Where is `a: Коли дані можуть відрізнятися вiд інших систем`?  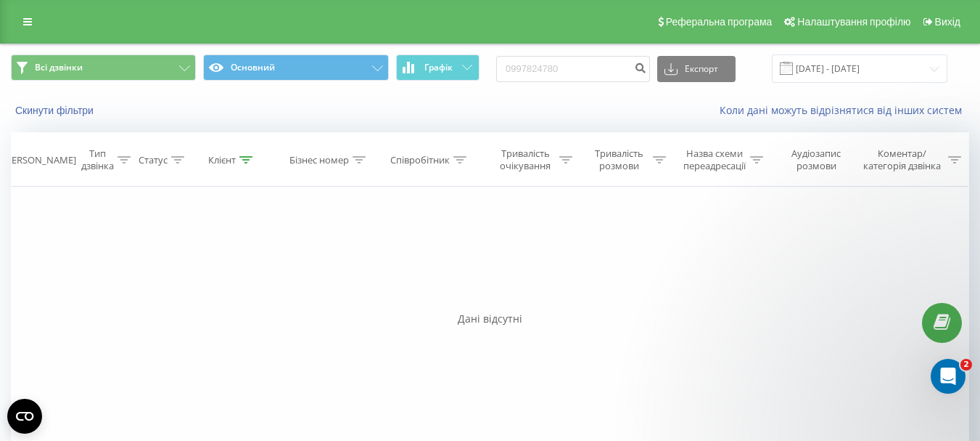 a: Коли дані можуть відрізнятися вiд інших систем is located at coordinates (845, 110).